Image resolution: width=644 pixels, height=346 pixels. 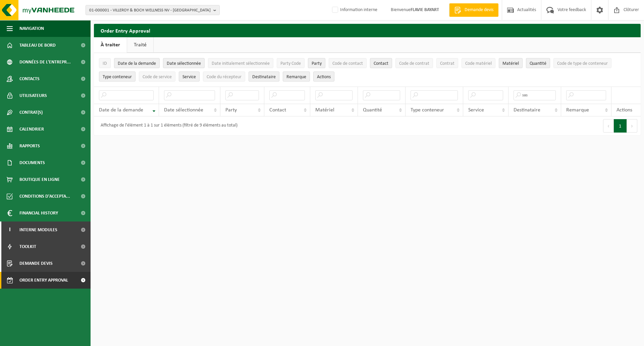 What do you see at coordinates (38, 45) in the screenshot?
I see `span: Tableau de bord` at bounding box center [38, 45].